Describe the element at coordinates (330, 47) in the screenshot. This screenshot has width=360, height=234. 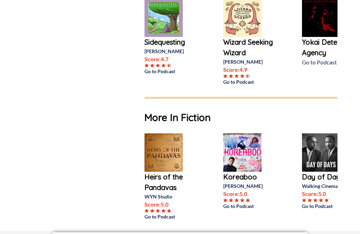
I see `p: Yokai Detective Agency` at that location.